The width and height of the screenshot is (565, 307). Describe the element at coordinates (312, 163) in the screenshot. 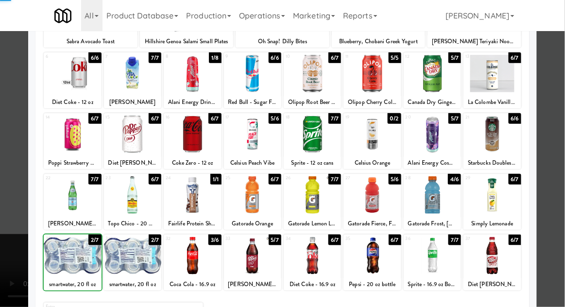

I see `div: Sprite - 12 oz cans` at that location.